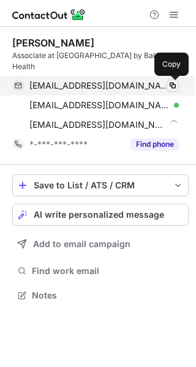 The width and height of the screenshot is (196, 367). What do you see at coordinates (154, 144) in the screenshot?
I see `button: Reveal Button` at bounding box center [154, 144].